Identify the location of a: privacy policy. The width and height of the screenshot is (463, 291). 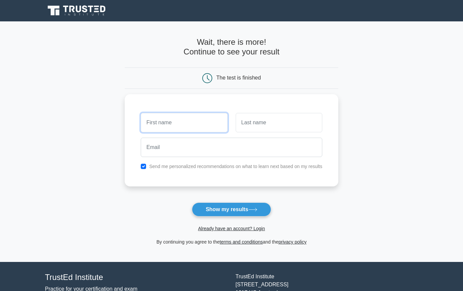
(293, 242).